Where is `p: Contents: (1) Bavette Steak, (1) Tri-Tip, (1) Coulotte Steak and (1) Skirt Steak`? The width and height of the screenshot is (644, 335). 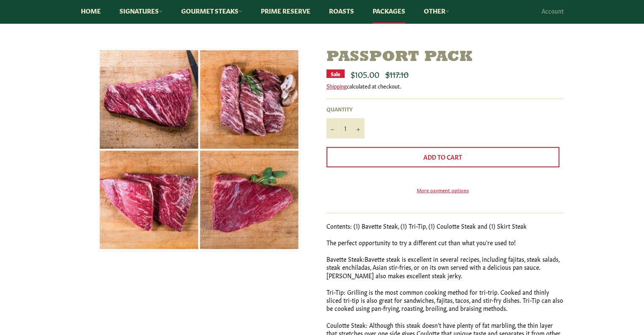
p: Contents: (1) Bavette Steak, (1) Tri-Tip, (1) Coulotte Steak and (1) Skirt Steak is located at coordinates (445, 226).